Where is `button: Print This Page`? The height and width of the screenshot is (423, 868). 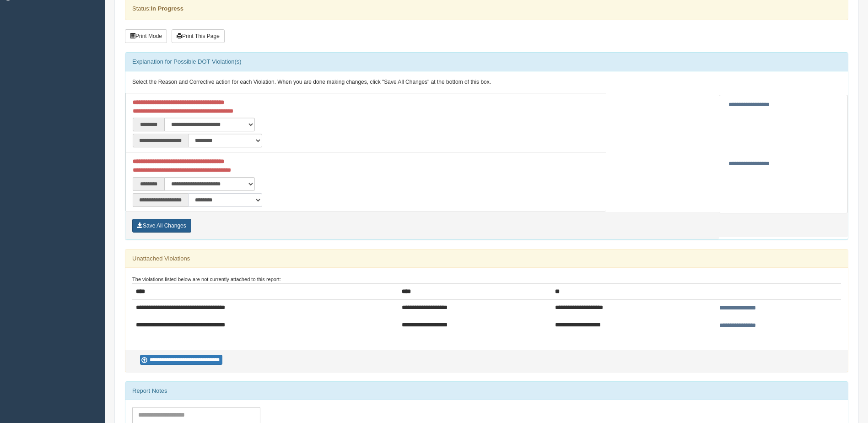 button: Print This Page is located at coordinates (198, 36).